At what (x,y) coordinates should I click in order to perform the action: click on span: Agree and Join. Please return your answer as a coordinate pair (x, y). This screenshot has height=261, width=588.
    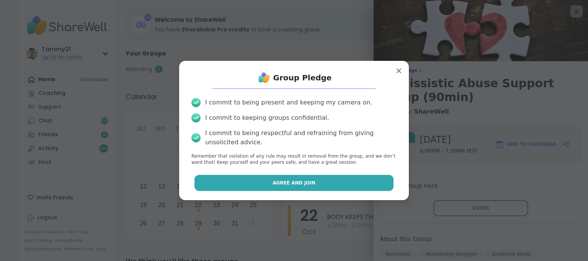
    Looking at the image, I should click on (294, 183).